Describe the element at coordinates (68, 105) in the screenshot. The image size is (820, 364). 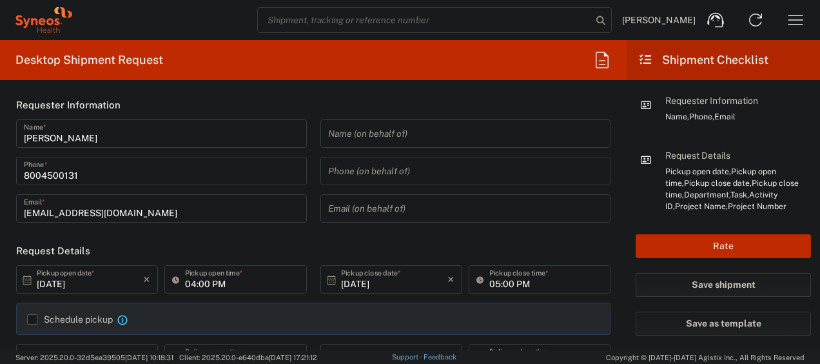
I see `h2: Requester Information` at that location.